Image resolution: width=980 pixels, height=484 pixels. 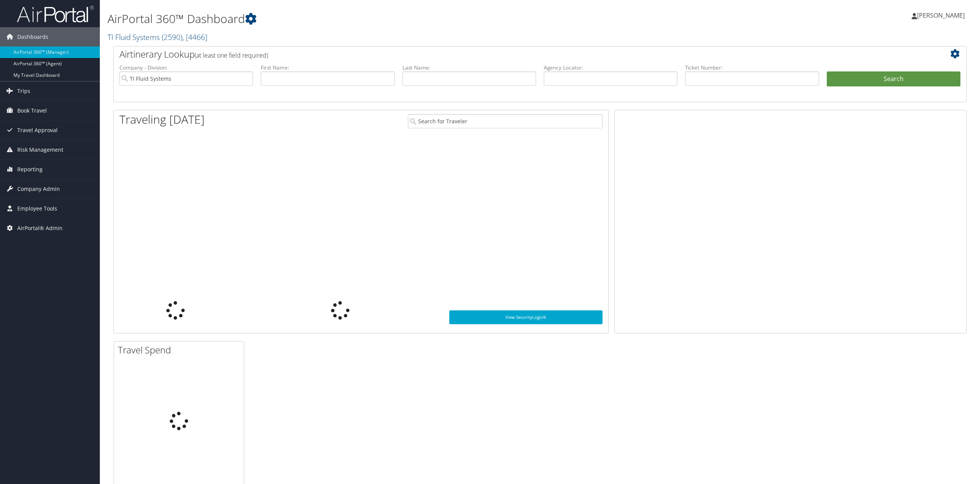 What do you see at coordinates (327, 67) in the screenshot?
I see `label: First Name:` at bounding box center [327, 67].